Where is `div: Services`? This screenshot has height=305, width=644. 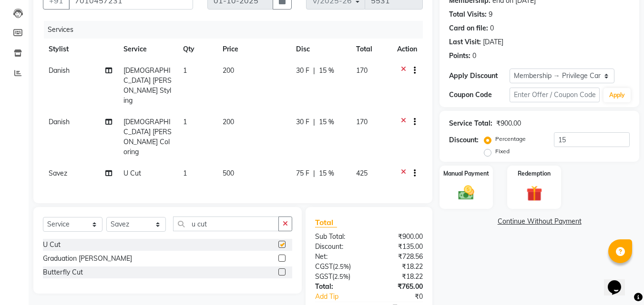 div: Services is located at coordinates (237, 29).